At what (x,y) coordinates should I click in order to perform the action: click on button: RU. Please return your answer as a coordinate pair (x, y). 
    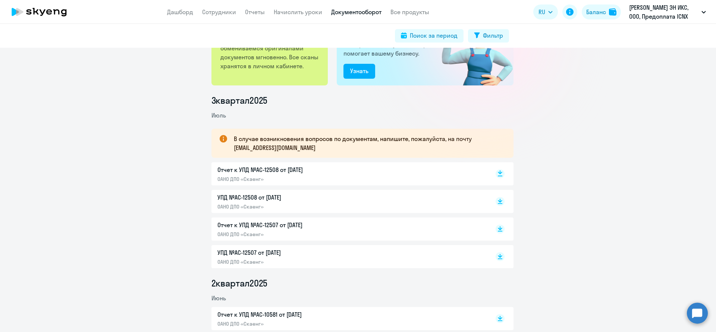
    Looking at the image, I should click on (545, 12).